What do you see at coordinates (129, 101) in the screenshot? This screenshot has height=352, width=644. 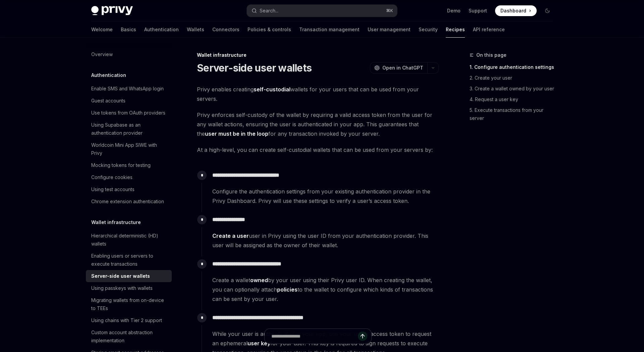 I see `a: Guest accounts` at bounding box center [129, 101].